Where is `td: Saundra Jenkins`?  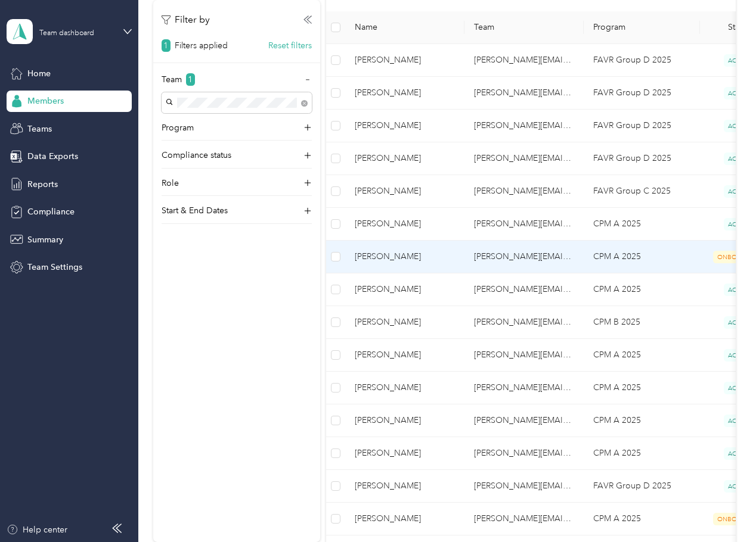 td: Saundra Jenkins is located at coordinates (405, 126).